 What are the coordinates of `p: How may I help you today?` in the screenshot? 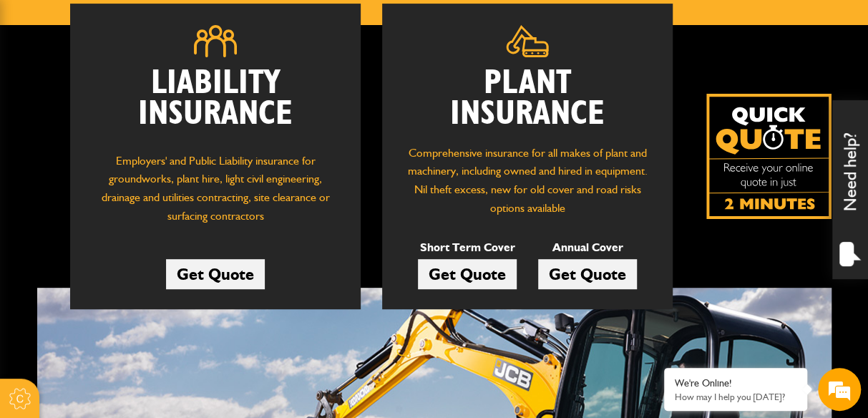 It's located at (736, 396).